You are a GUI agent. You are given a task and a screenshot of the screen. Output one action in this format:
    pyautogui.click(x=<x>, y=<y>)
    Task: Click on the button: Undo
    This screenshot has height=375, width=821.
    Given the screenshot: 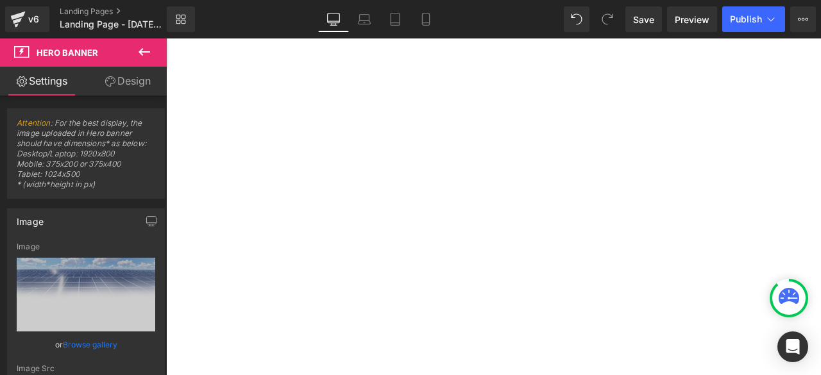 What is the action you would take?
    pyautogui.click(x=577, y=19)
    